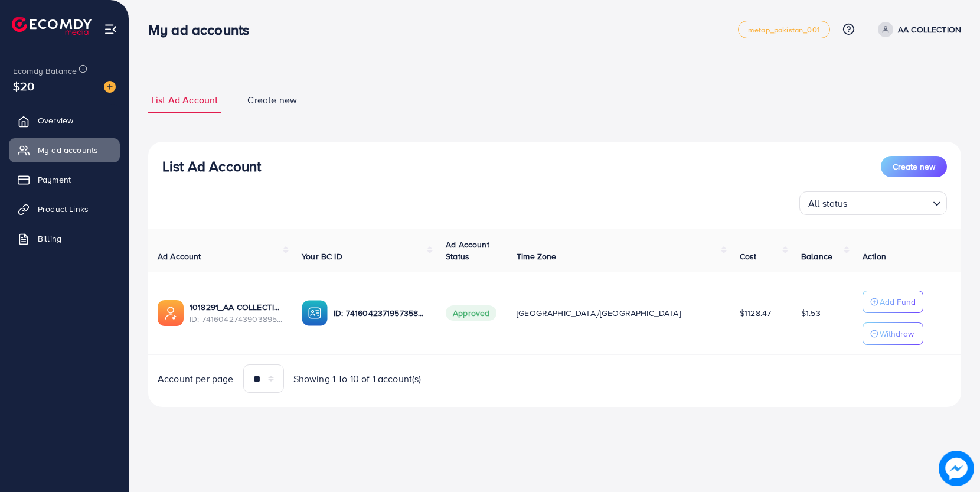  What do you see at coordinates (236, 313) in the screenshot?
I see `div: <span class='underline'>1018291_AA COLLECTION_1726682020318</span></br>7416042743903895568` at bounding box center [236, 313].